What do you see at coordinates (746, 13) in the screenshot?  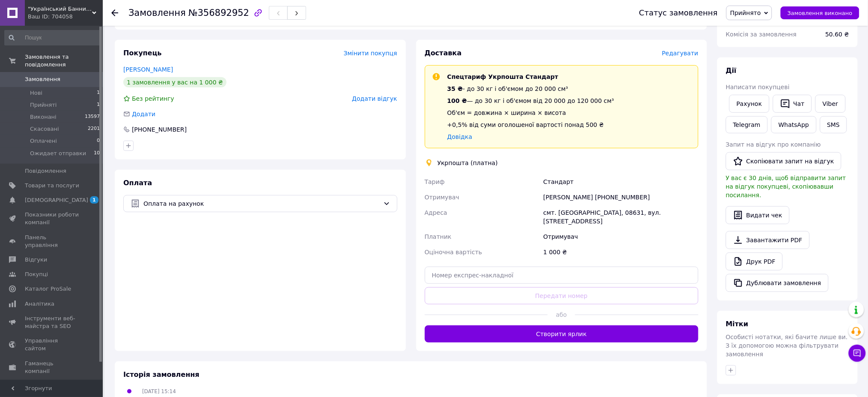 I see `span: Прийнято` at bounding box center [746, 13].